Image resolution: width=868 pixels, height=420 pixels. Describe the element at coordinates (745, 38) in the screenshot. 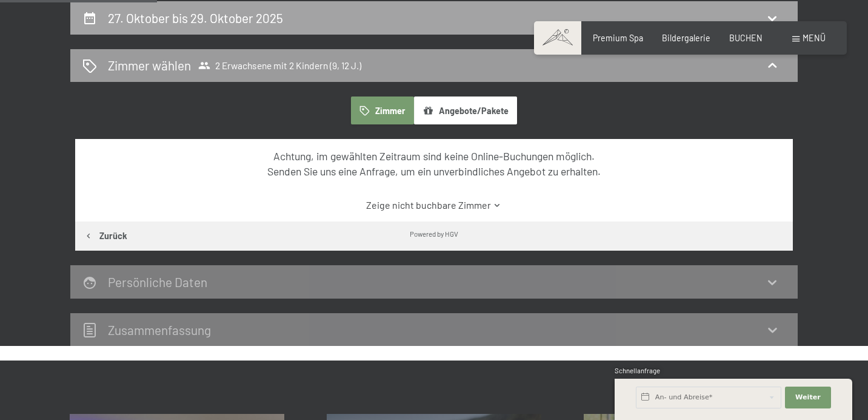

I see `a: BUCHEN` at that location.